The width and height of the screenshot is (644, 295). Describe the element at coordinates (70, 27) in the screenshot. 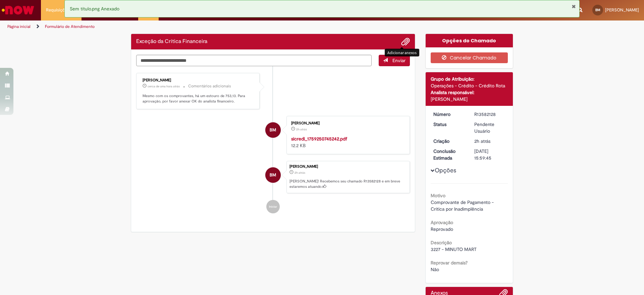

I see `a: Formulário de Atendimento` at that location.